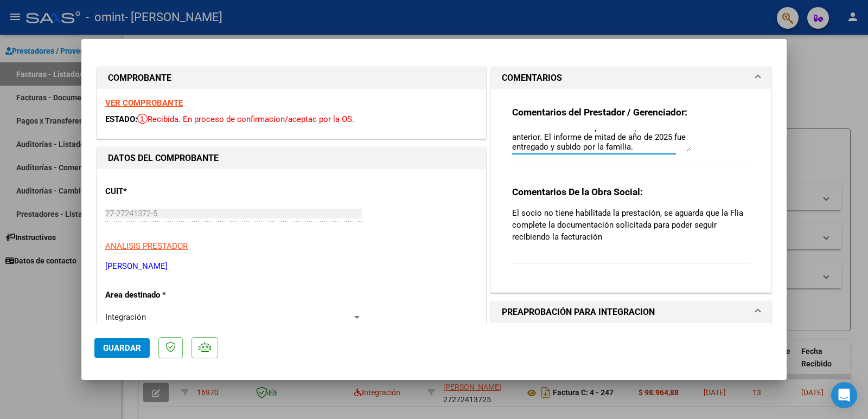 The width and height of the screenshot is (868, 419). I want to click on strong: DATOS DEL COMPROBANTE, so click(164, 158).